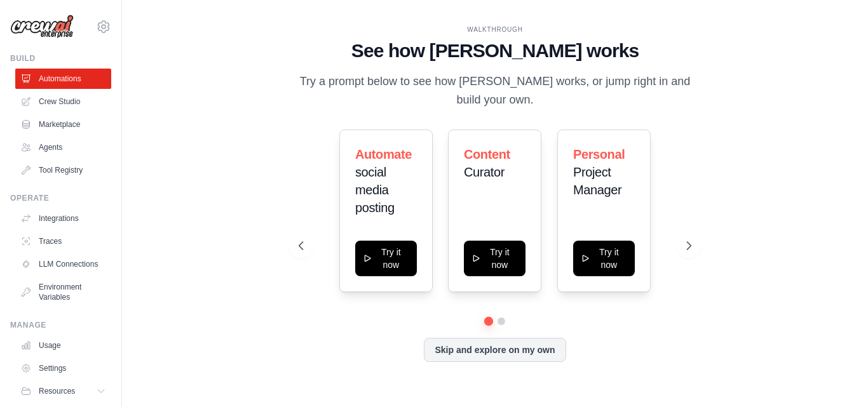  Describe the element at coordinates (63, 147) in the screenshot. I see `a: Agents` at that location.